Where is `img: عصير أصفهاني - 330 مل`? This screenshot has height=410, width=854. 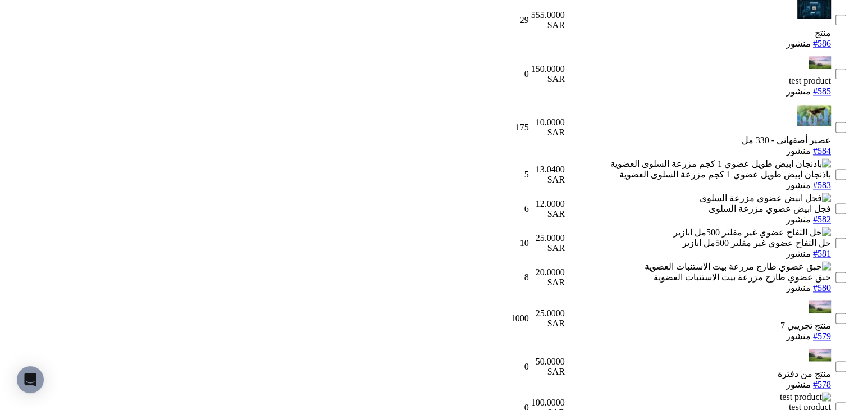
img: عصير أصفهاني - 330 مل is located at coordinates (814, 116).